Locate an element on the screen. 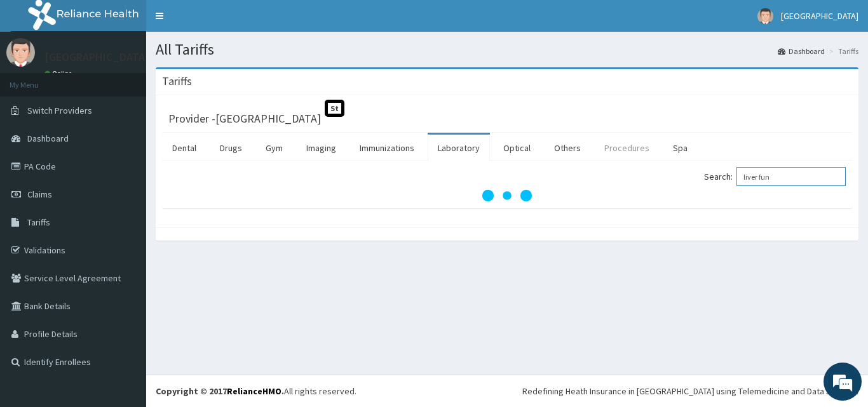 Image resolution: width=868 pixels, height=407 pixels. a: Others is located at coordinates (567, 148).